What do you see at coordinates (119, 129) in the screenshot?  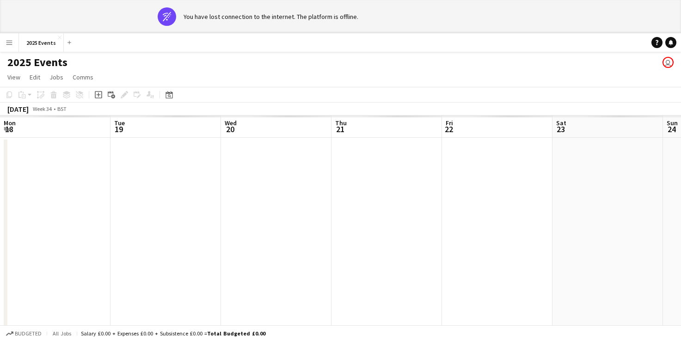 I see `span: 19` at bounding box center [119, 129].